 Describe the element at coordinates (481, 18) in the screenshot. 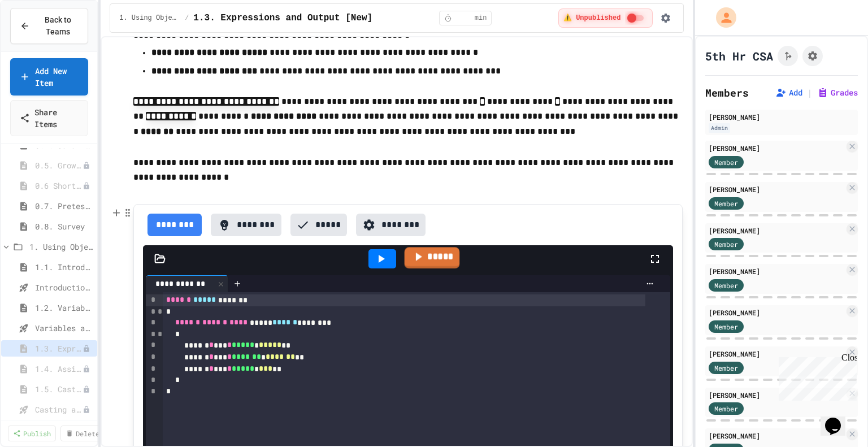

I see `span: min` at that location.